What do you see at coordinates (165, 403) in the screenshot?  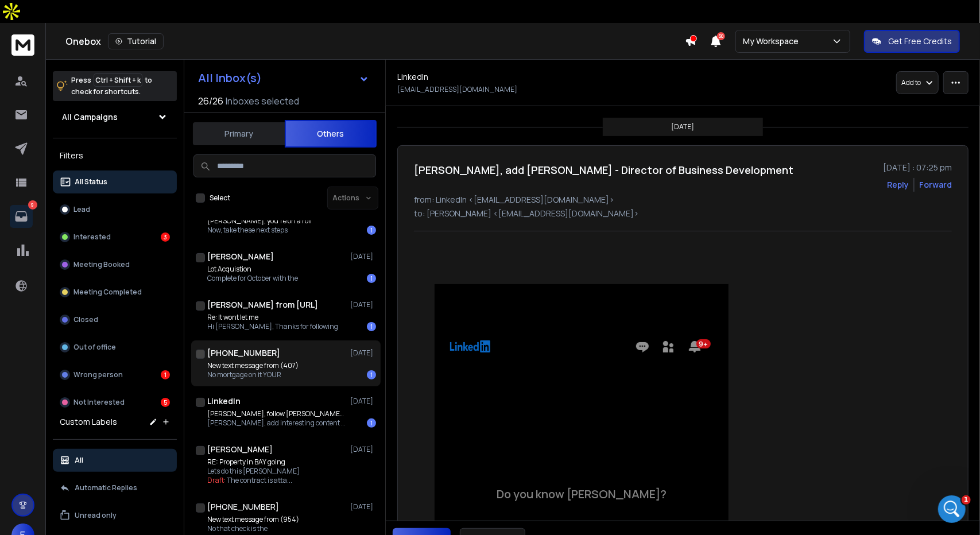 I see `div: 5` at bounding box center [165, 403].